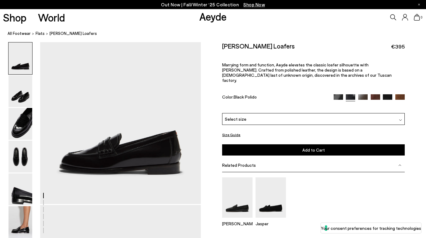 The width and height of the screenshot is (426, 238). What do you see at coordinates (417, 17) in the screenshot?
I see `a: 0` at bounding box center [417, 17].